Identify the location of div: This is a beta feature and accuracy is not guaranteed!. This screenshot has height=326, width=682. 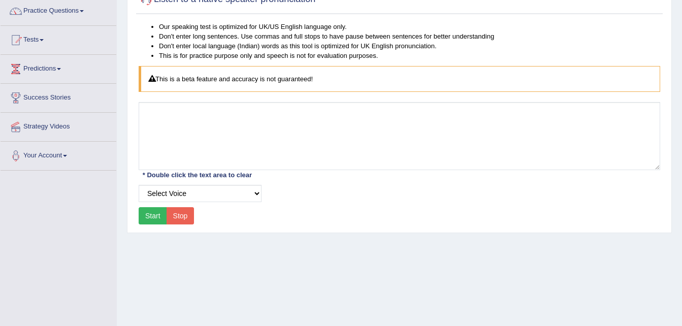
(399, 79).